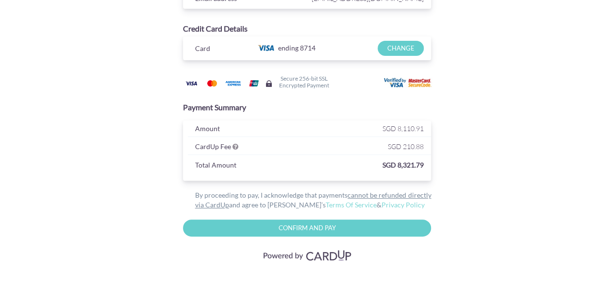 Image resolution: width=614 pixels, height=288 pixels. What do you see at coordinates (307, 107) in the screenshot?
I see `div: Payment Summary` at bounding box center [307, 107].